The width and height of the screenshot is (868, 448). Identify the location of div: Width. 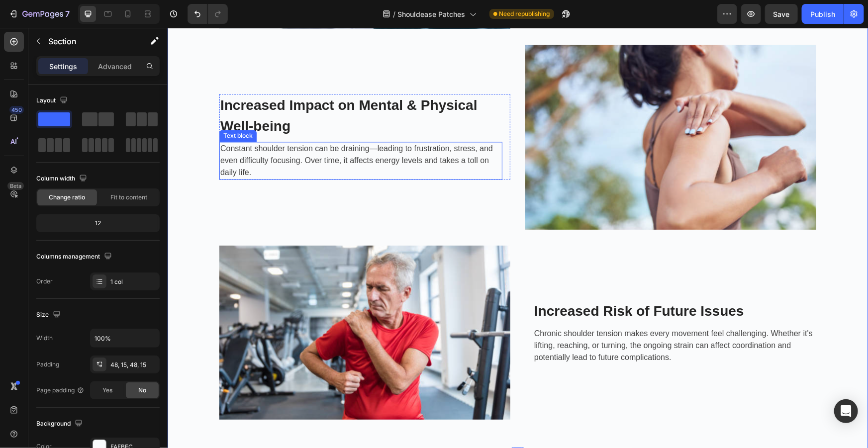
(44, 338).